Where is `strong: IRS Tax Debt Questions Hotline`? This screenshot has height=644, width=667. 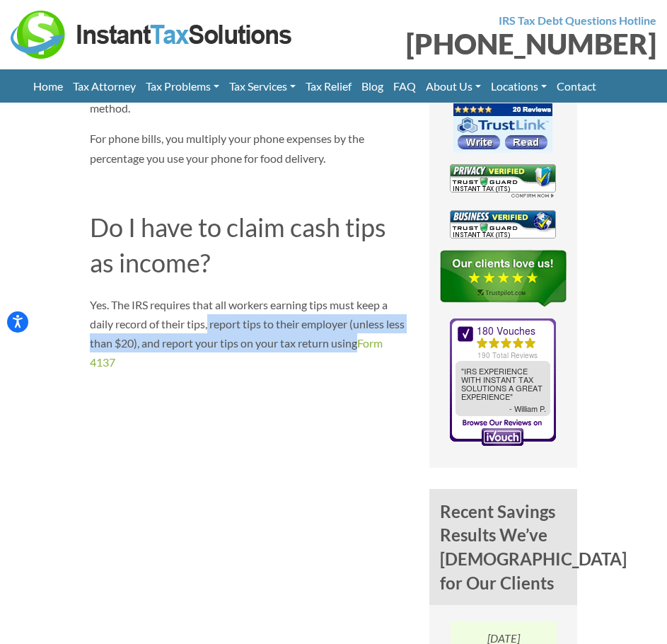
strong: IRS Tax Debt Questions Hotline is located at coordinates (577, 20).